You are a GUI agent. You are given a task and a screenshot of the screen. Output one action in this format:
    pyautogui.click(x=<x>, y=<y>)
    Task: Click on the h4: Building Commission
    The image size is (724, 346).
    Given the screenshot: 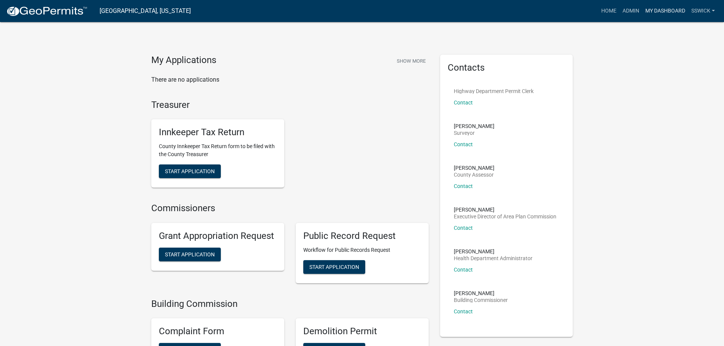 What is the action you would take?
    pyautogui.click(x=290, y=304)
    